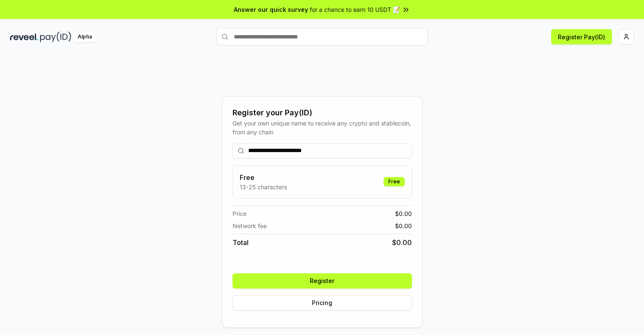 This screenshot has width=644, height=335. I want to click on span: Price, so click(239, 214).